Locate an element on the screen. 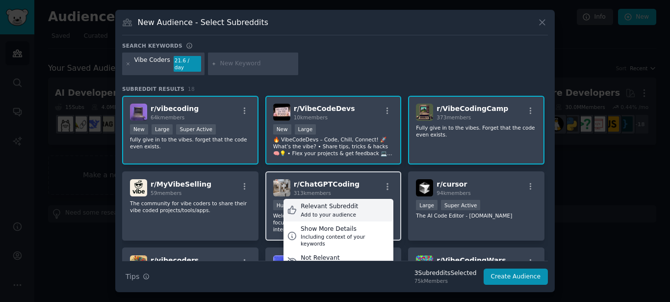 This screenshot has height=302, width=670. span: Subreddit Results is located at coordinates (153, 89).